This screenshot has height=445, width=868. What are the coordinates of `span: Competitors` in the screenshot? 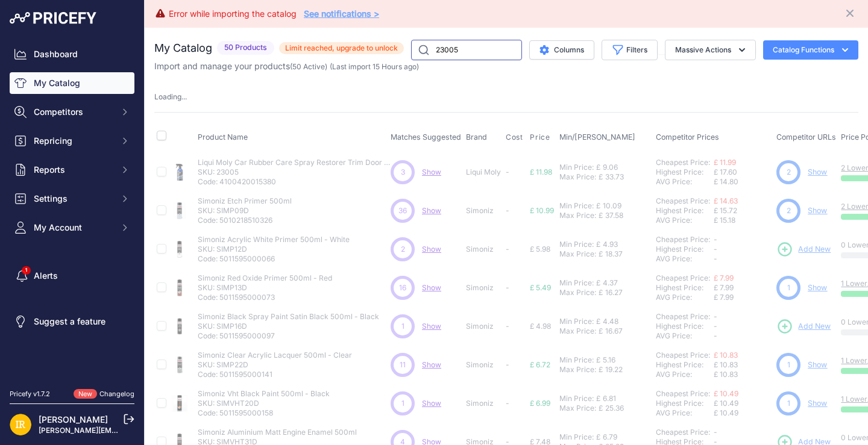 It's located at (73, 112).